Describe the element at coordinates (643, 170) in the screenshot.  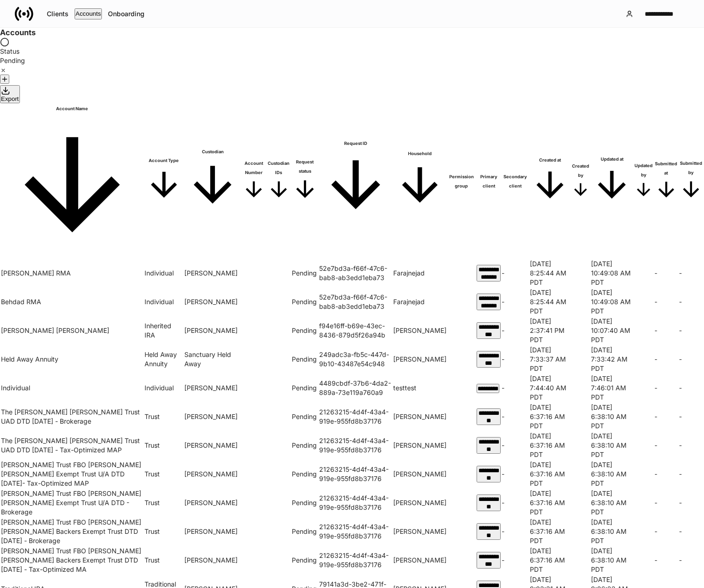
I see `h6: Updated by` at that location.